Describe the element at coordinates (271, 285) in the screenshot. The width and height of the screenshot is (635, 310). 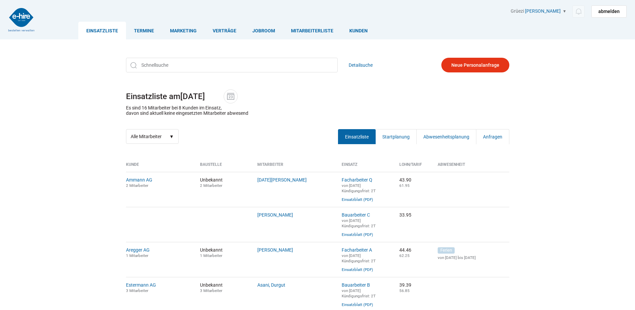
I see `a: Asani, Durgut` at that location.